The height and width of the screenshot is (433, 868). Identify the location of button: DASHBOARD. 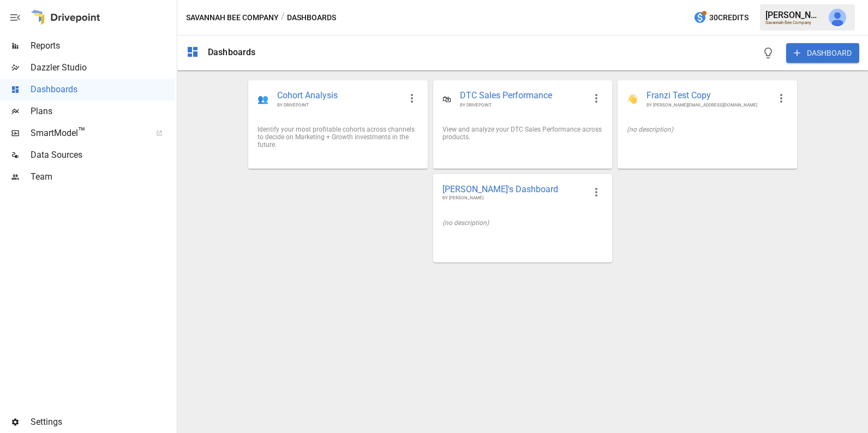
(823, 53).